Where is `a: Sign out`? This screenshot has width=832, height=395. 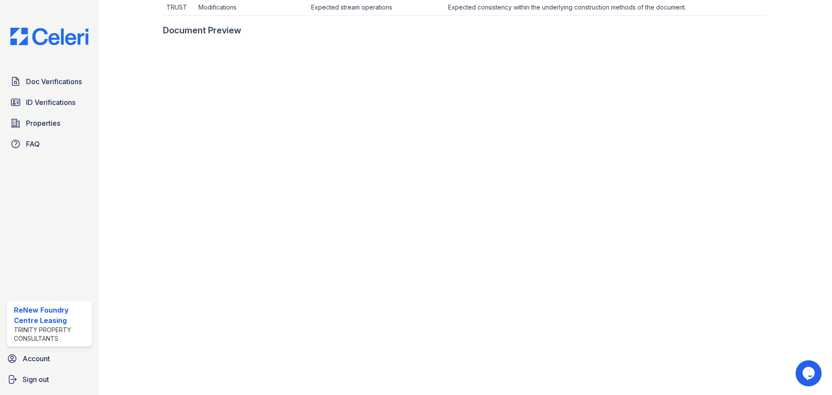
a: Sign out is located at coordinates (49, 379).